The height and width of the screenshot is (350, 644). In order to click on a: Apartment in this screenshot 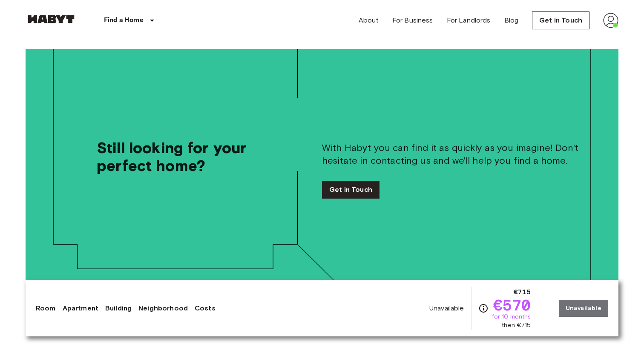, I will do `click(81, 308)`.